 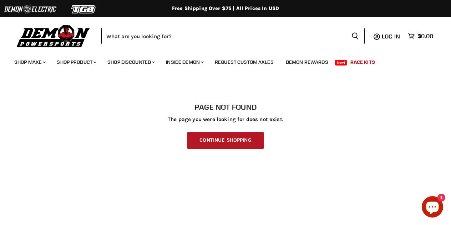 What do you see at coordinates (84, 9) in the screenshot?
I see `img: TGB Logo 2` at bounding box center [84, 9].